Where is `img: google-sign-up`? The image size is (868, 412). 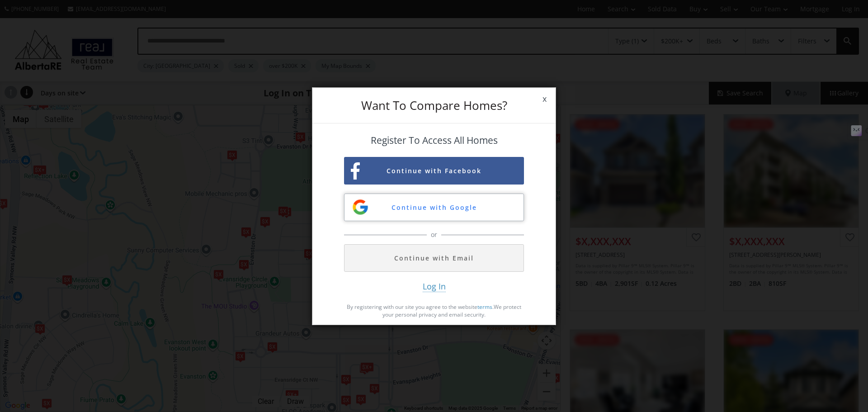
img: google-sign-up is located at coordinates (360, 208).